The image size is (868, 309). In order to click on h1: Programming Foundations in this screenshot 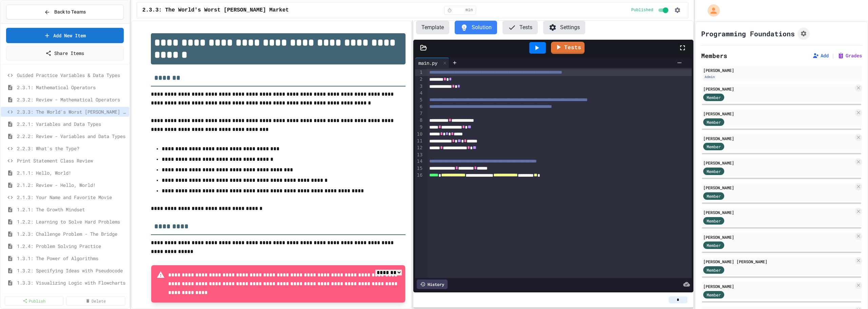, I will do `click(748, 33)`.